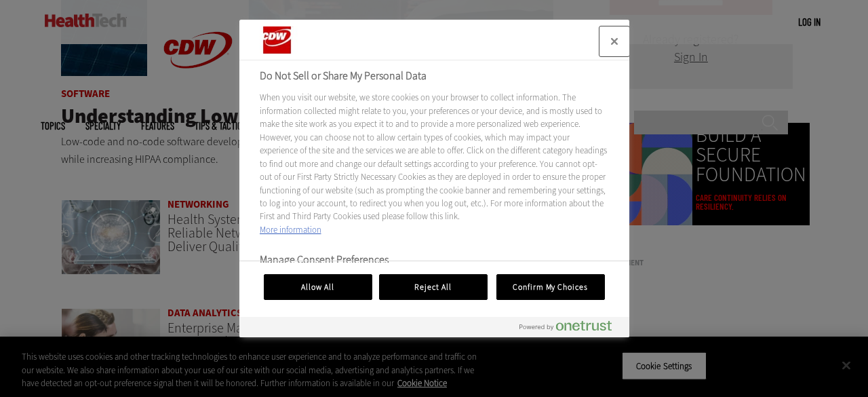 This screenshot has width=868, height=397. I want to click on button: Close, so click(615, 41).